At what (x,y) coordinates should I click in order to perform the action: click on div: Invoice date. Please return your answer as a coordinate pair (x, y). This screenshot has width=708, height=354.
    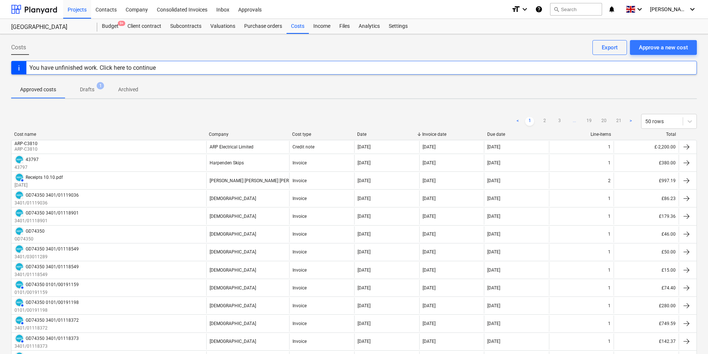
    Looking at the image, I should click on (451, 134).